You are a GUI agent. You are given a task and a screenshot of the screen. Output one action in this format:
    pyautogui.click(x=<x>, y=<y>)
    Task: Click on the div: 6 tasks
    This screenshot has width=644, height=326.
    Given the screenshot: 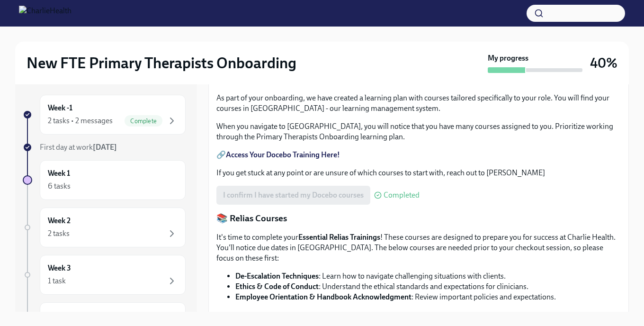 What is the action you would take?
    pyautogui.click(x=59, y=186)
    